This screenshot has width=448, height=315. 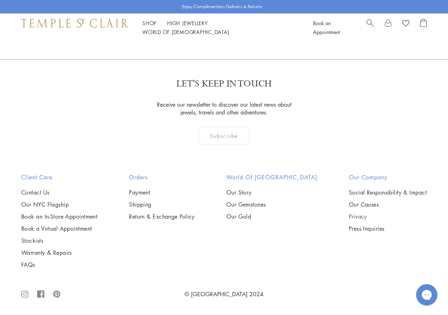 What do you see at coordinates (423, 28) in the screenshot?
I see `a: Open Shopping Bag` at bounding box center [423, 28].